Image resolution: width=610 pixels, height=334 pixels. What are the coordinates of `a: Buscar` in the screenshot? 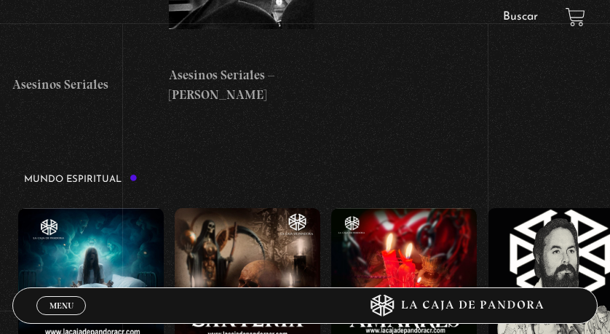 It's located at (520, 17).